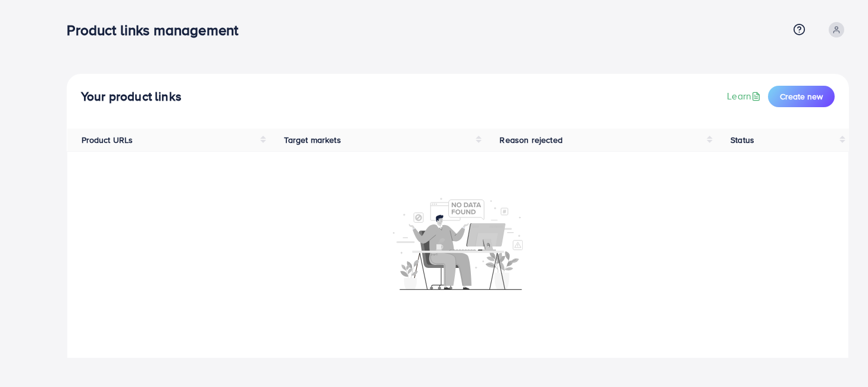 This screenshot has width=868, height=387. I want to click on span: Product URLs, so click(107, 140).